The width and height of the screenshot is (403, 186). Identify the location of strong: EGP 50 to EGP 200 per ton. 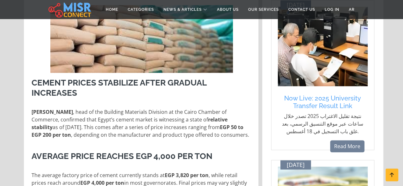
(137, 131).